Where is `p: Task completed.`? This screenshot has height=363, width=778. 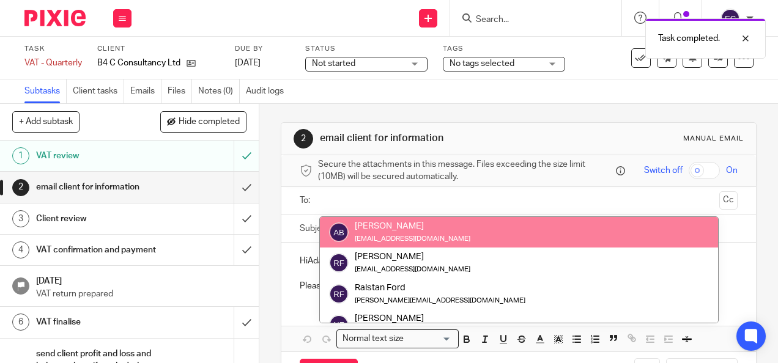
p: Task completed. is located at coordinates (689, 39).